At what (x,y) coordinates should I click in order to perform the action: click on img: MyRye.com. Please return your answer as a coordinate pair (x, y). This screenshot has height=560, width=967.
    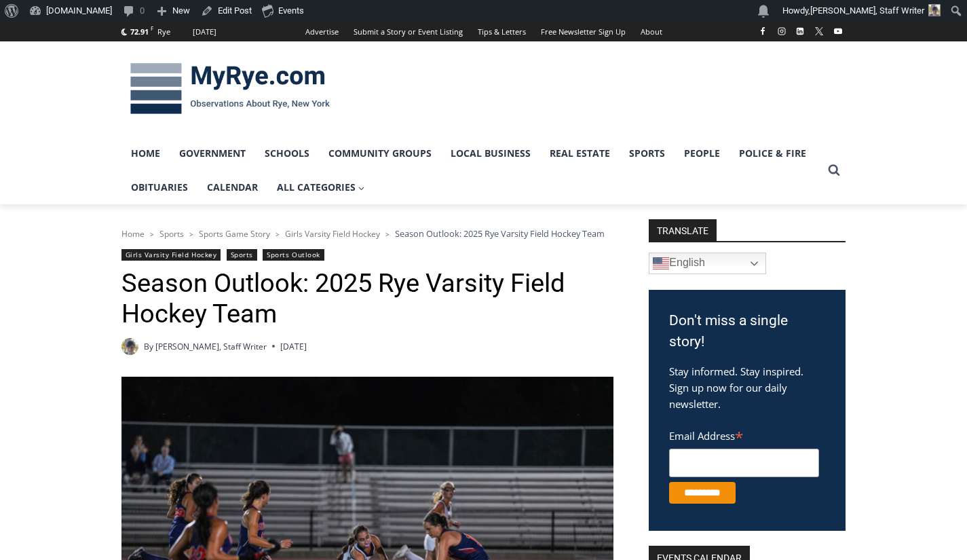
    Looking at the image, I should click on (230, 89).